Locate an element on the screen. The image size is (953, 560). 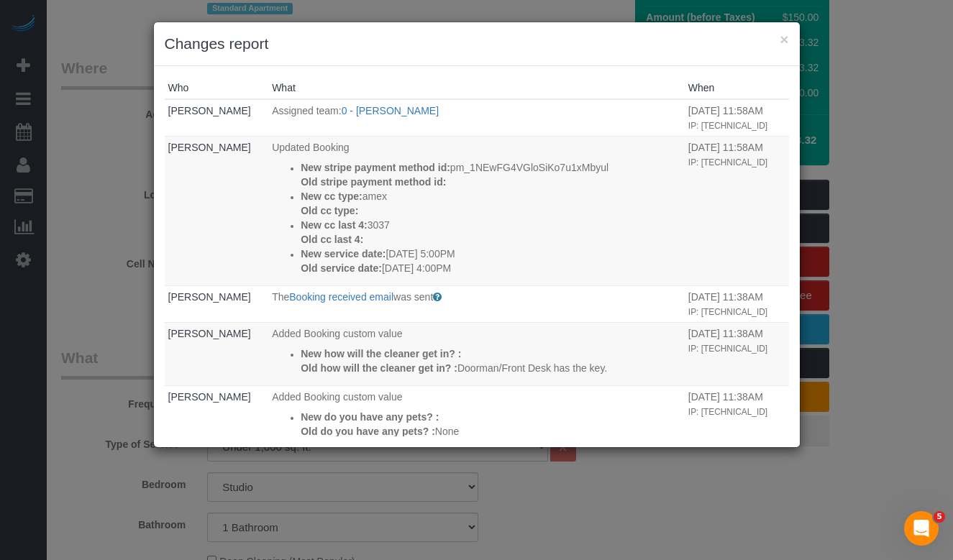
p: 3037 is located at coordinates (491, 225).